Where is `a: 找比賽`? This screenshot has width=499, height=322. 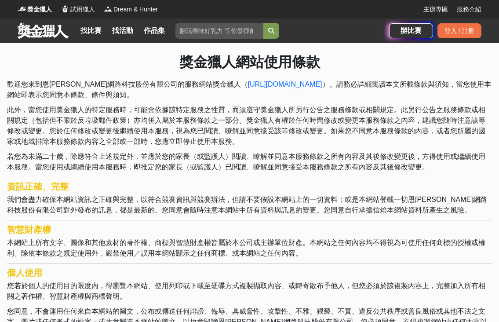 a: 找比賽 is located at coordinates (91, 31).